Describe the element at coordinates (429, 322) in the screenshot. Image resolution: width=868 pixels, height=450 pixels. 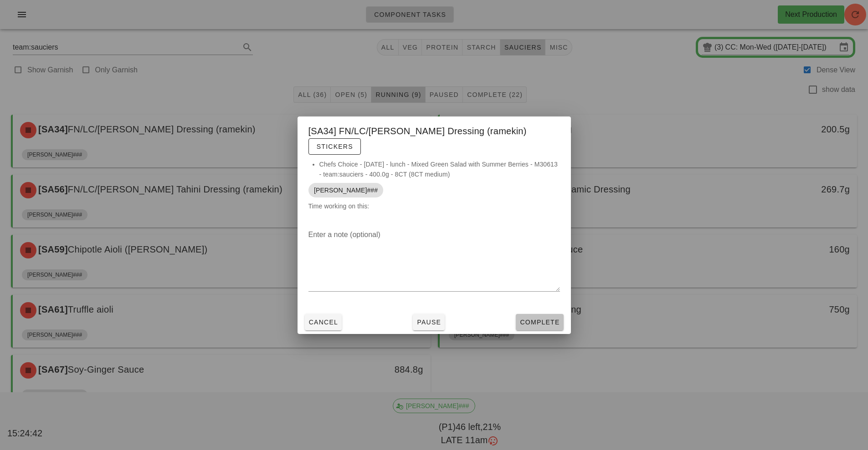
I see `span: Pause` at that location.